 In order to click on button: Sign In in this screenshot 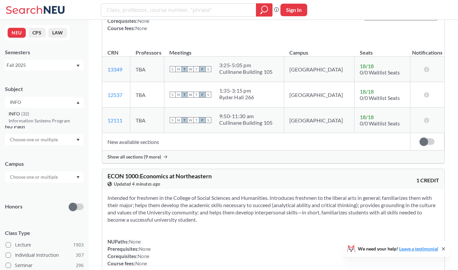, I will do `click(294, 10)`.